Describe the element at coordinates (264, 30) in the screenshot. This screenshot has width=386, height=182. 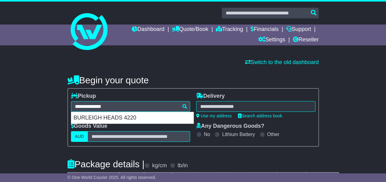
I see `a: Financials` at that location.